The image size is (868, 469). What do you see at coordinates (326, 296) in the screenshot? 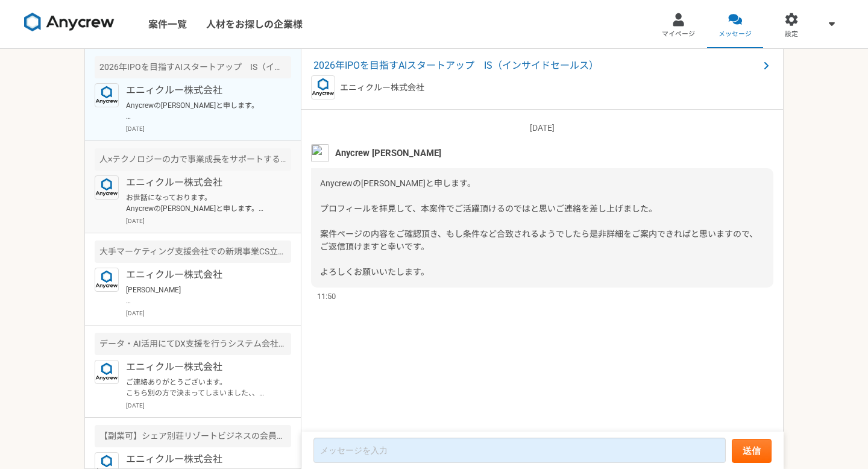
I see `span: 11:50` at bounding box center [326, 296].